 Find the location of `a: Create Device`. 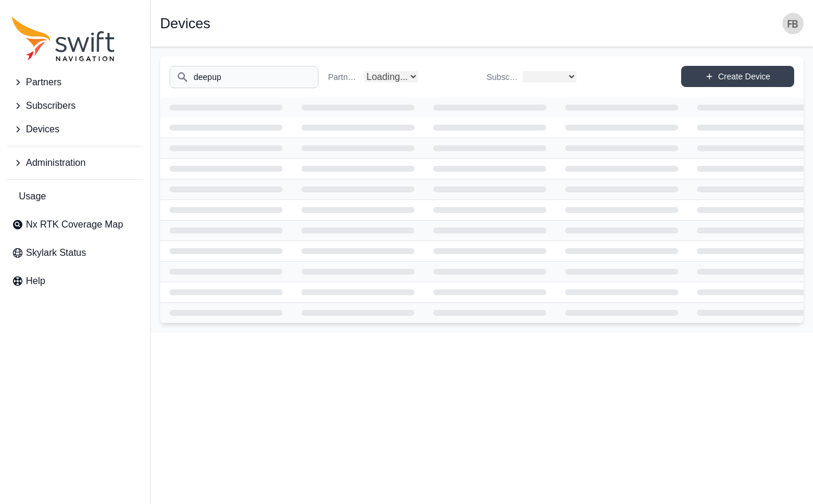

a: Create Device is located at coordinates (738, 77).